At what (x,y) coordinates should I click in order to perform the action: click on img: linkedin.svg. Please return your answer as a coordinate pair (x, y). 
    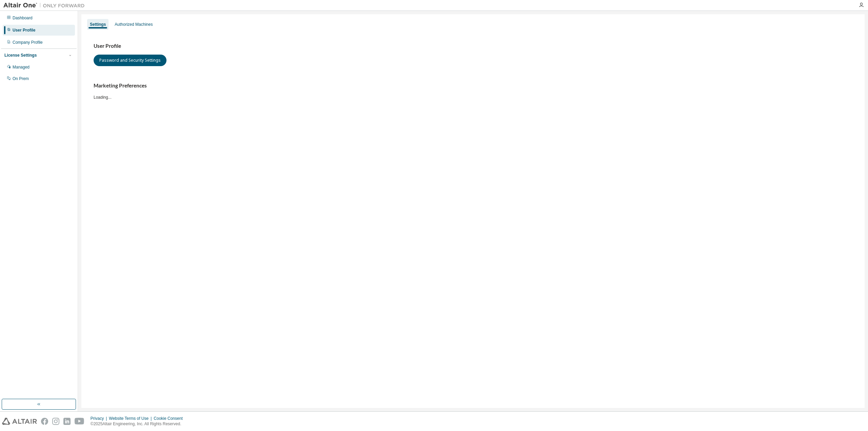
    Looking at the image, I should click on (67, 421).